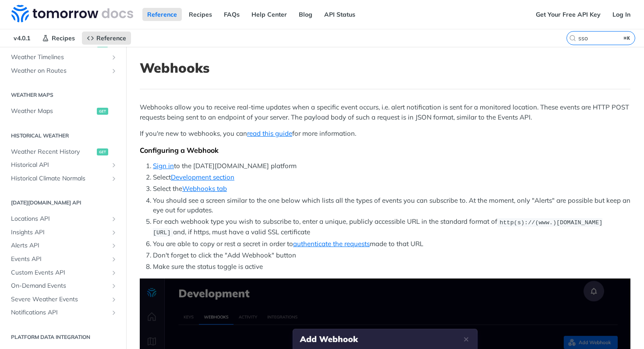 Image resolution: width=644 pixels, height=349 pixels. What do you see at coordinates (59, 286) in the screenshot?
I see `span: On-Demand Events` at bounding box center [59, 286].